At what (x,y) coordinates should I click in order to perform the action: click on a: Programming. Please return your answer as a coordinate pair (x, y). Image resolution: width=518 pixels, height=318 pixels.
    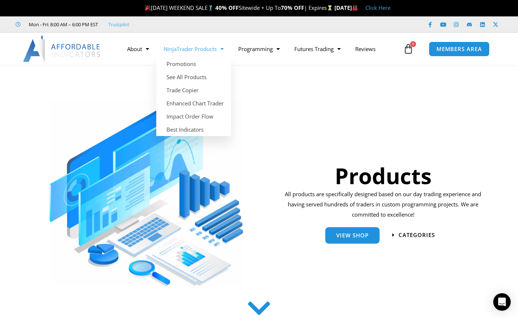
    Looking at the image, I should click on (259, 49).